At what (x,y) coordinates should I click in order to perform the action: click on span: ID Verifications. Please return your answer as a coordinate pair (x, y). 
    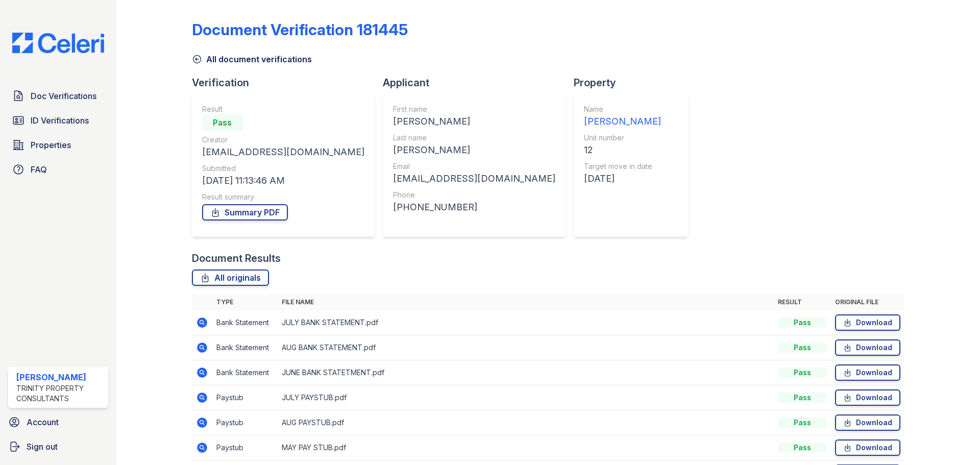
    Looking at the image, I should click on (59, 120).